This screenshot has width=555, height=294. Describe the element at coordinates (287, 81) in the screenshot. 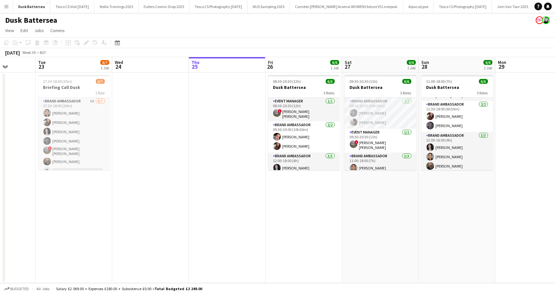

I see `span: 08:30-20:30 (12h)` at that location.